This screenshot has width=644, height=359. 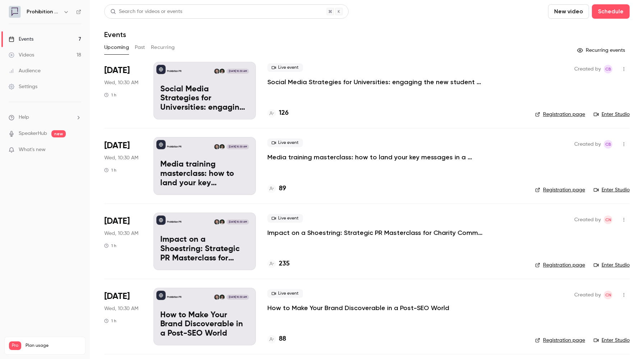 I want to click on a: Media training masterclass: how to land your key messages in a digital-first worldProhibition PRW..., so click(x=205, y=166).